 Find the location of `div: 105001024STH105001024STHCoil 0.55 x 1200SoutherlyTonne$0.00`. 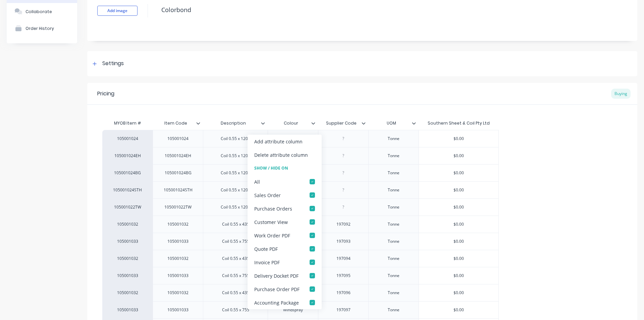

div: 105001024STH105001024STHCoil 0.55 x 1200SoutherlyTonne$0.00 is located at coordinates (301, 190).